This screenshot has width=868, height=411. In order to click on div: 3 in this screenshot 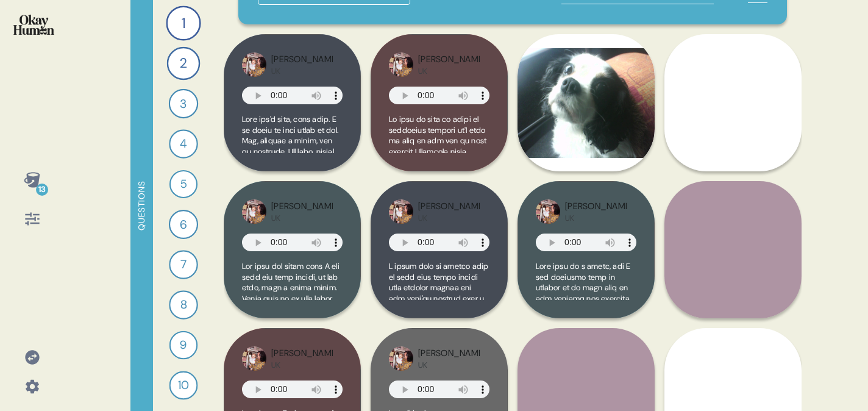, I will do `click(183, 104)`.